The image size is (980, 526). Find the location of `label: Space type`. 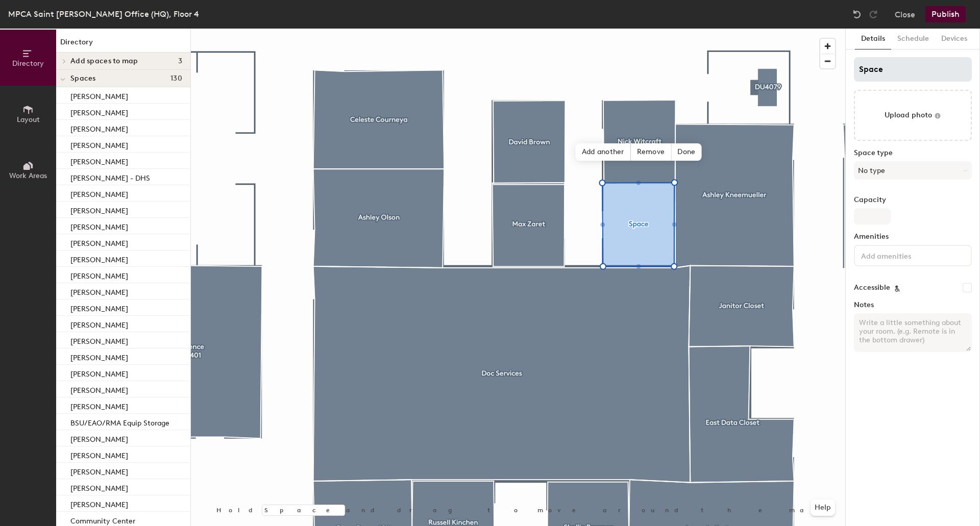

label: Space type is located at coordinates (912, 153).